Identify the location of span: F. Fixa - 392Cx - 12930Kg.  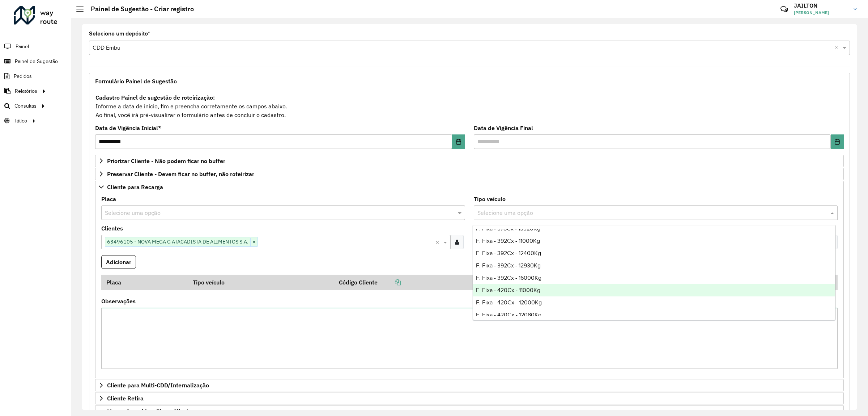
(509, 265).